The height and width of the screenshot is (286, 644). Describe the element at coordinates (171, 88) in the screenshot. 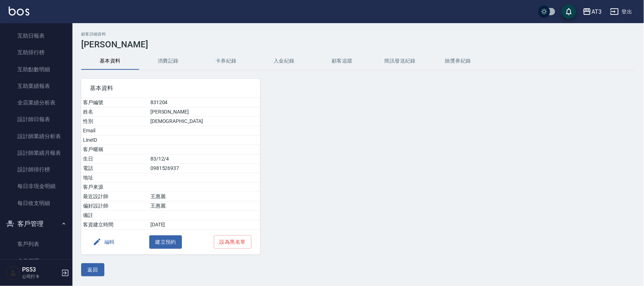

I see `span: 基本資料` at that location.